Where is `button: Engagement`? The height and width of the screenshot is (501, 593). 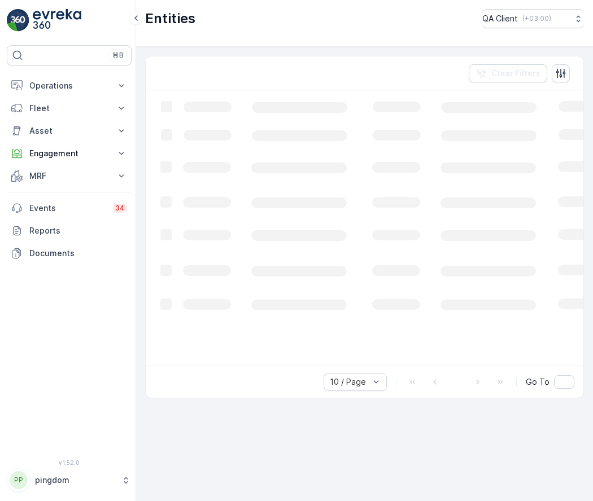
button: Engagement is located at coordinates (69, 154).